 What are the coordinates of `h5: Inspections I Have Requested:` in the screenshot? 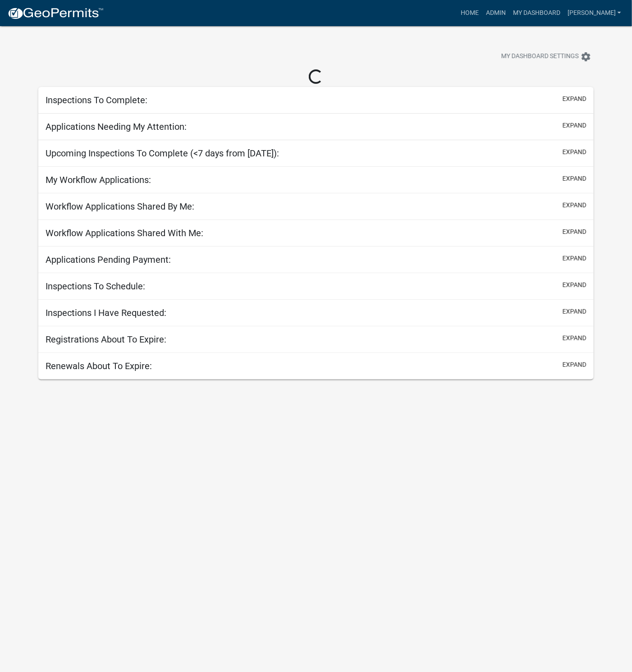 It's located at (106, 312).